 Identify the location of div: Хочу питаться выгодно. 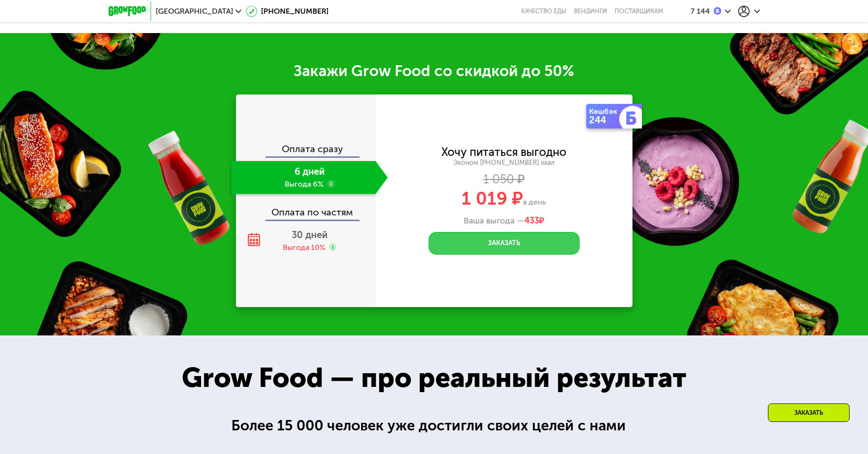
(504, 152).